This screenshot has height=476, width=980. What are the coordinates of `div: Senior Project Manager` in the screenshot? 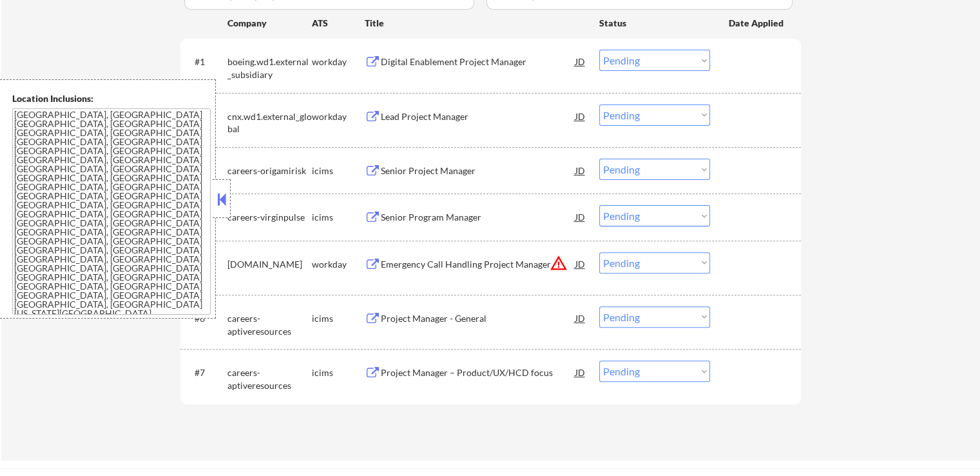 It's located at (478, 170).